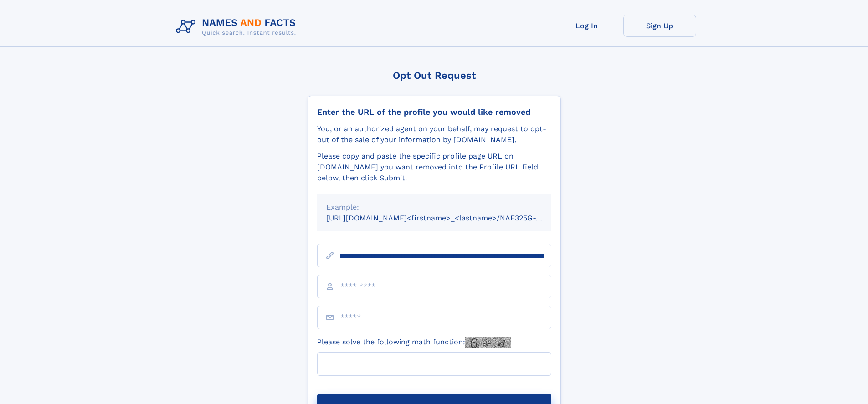  What do you see at coordinates (434, 112) in the screenshot?
I see `div: Enter the URL of the profile you would like removed` at bounding box center [434, 112].